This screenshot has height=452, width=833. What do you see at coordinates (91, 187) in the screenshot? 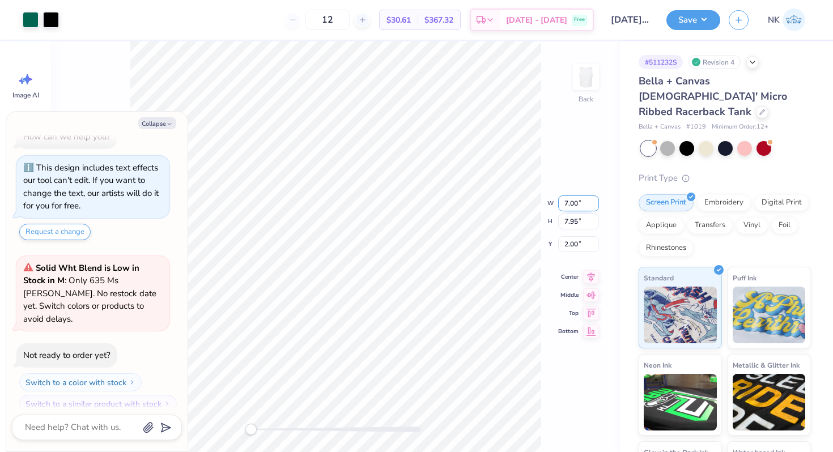
I see `div: This design includes text effects our tool can't edit. If you want to change the text, our artist...` at bounding box center [91, 187].